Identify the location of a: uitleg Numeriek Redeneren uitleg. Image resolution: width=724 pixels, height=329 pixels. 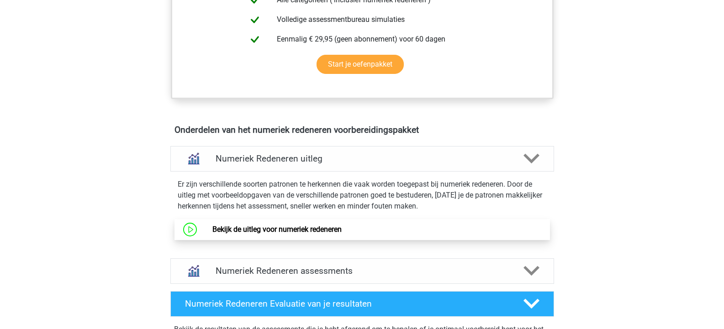
(362, 159).